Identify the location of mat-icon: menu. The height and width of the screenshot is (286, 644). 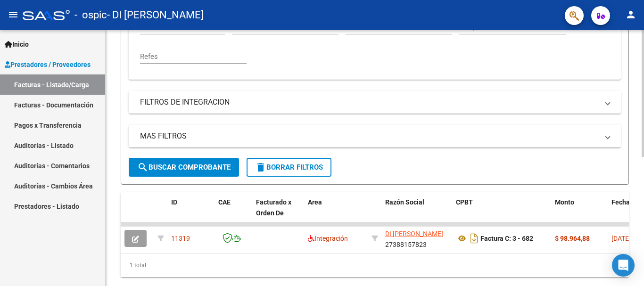
(13, 15).